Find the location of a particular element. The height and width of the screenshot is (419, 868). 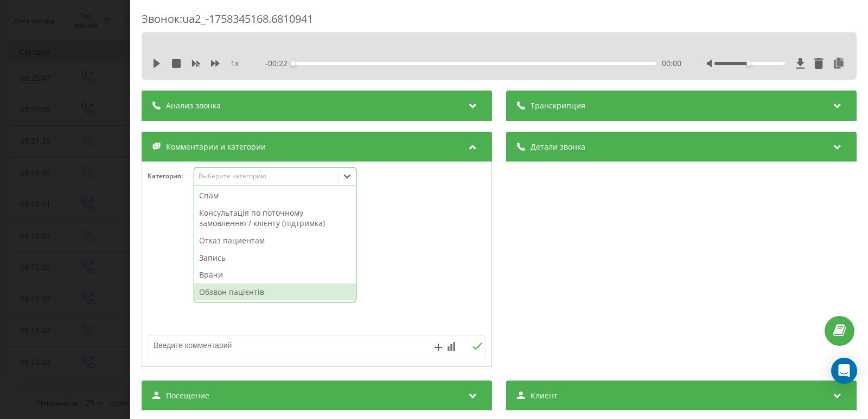

h4: Категория : is located at coordinates (170, 177).